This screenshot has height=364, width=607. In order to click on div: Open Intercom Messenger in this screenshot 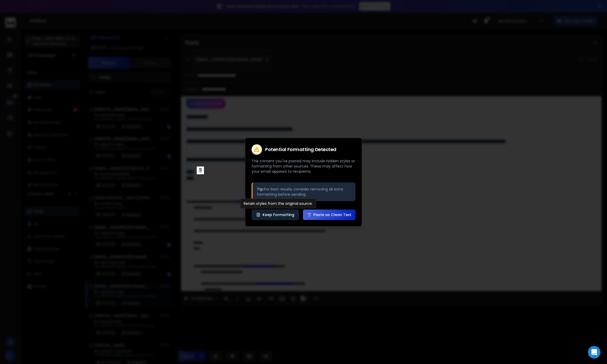, I will do `click(594, 352)`.